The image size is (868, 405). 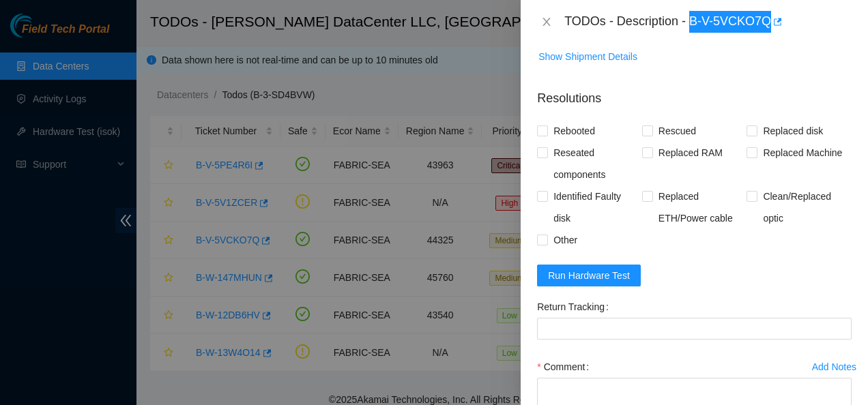 I want to click on span: Replaced disk, so click(x=793, y=131).